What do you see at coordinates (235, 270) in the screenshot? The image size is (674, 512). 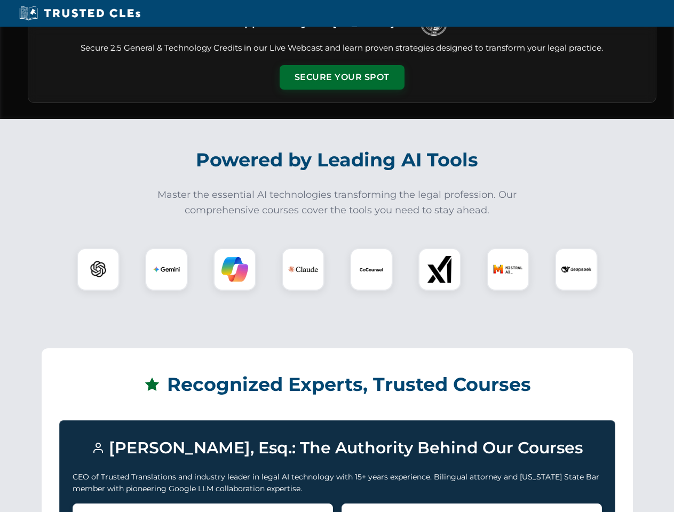 I see `img: Copilot Logo` at bounding box center [235, 270].